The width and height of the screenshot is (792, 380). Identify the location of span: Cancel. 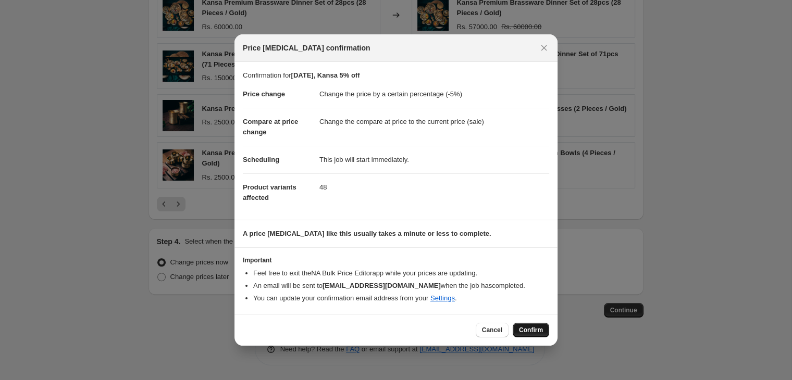
(492, 330).